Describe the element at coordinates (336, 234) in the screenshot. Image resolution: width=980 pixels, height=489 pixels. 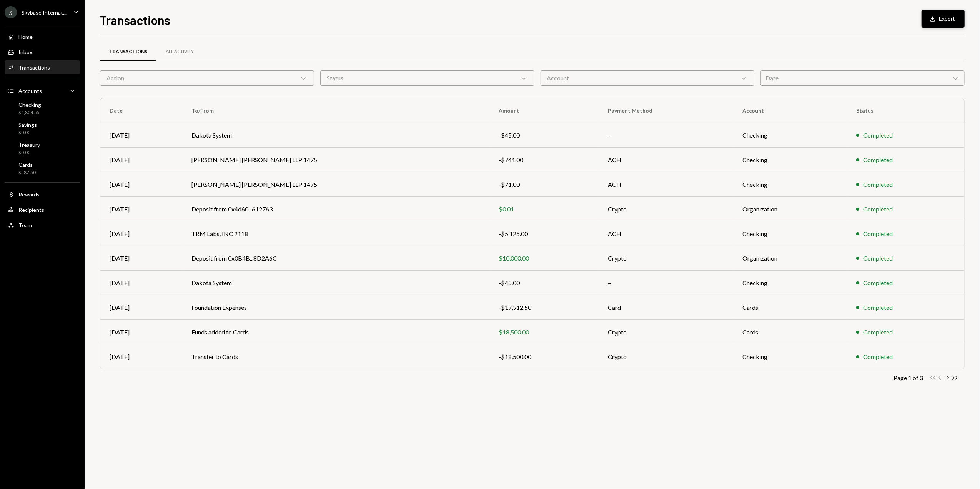
I see `td: TRM Labs, INC 2118` at that location.